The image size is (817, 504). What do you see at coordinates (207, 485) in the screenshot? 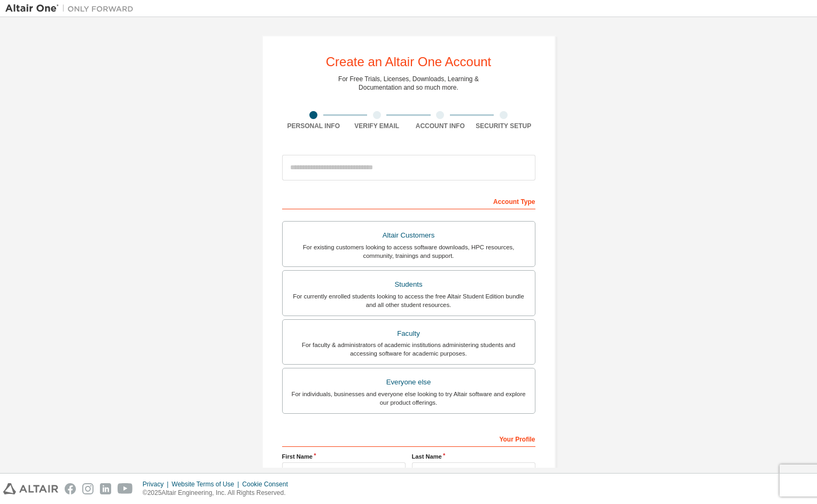
I see `div: Website Terms of Use` at bounding box center [207, 485].